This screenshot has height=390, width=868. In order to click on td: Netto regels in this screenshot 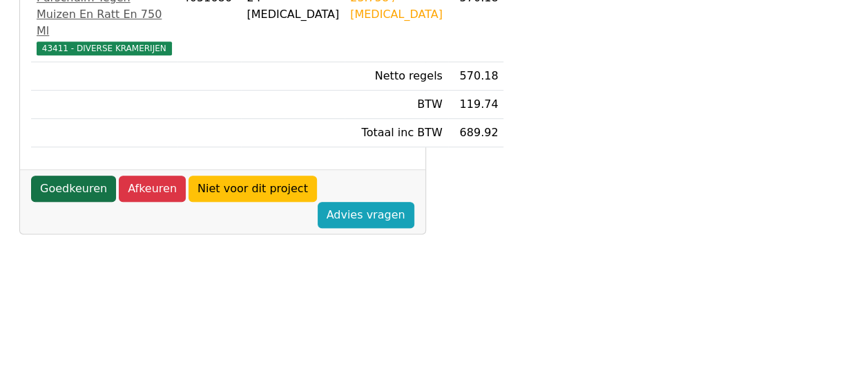, I will do `click(397, 76)`.